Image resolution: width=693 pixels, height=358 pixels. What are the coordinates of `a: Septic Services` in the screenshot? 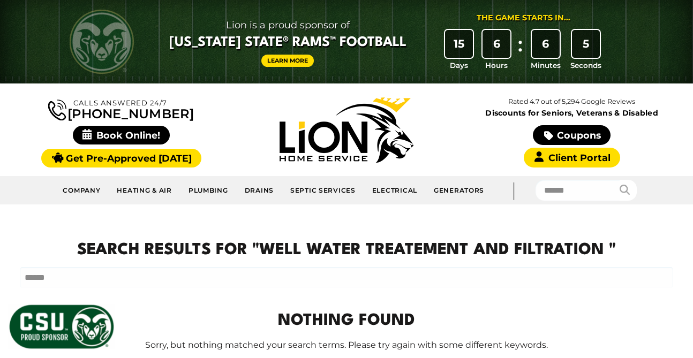 It's located at (323, 190).